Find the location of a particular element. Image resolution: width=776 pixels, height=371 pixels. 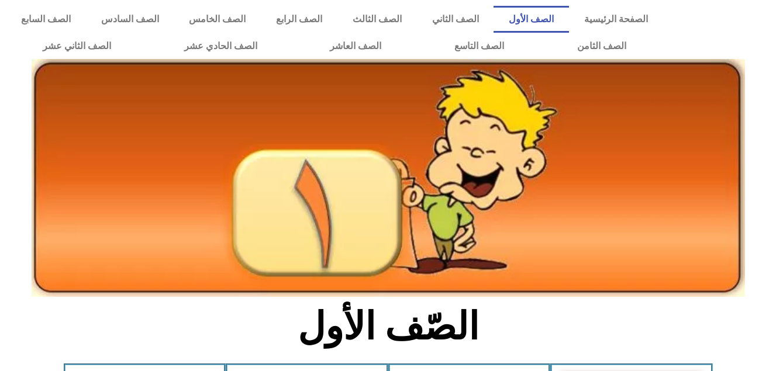

a: الصف العاشر is located at coordinates (355, 46).